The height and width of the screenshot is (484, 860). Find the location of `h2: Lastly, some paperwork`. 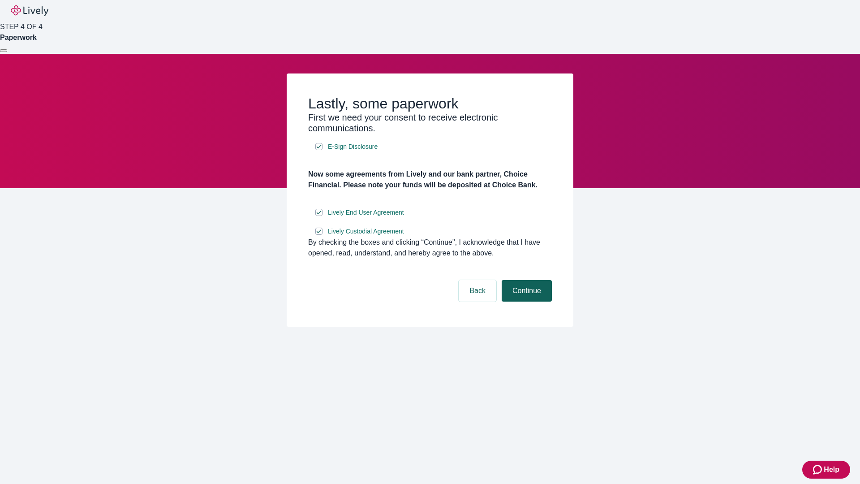

h2: Lastly, some paperwork is located at coordinates (430, 103).